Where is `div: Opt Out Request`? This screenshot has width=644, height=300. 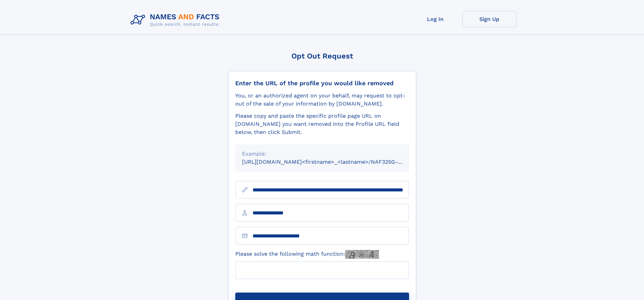 div: Opt Out Request is located at coordinates (322, 56).